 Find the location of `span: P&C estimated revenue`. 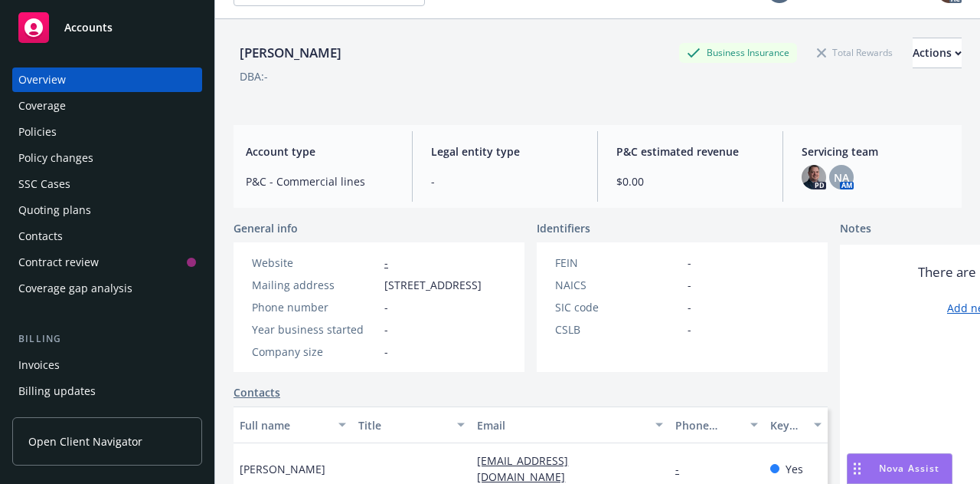

span: P&C estimated revenue is located at coordinates (690, 151).